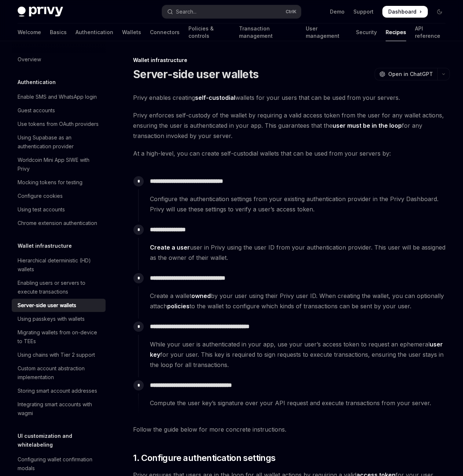 The width and height of the screenshot is (463, 476). What do you see at coordinates (59, 142) in the screenshot?
I see `a: Using Supabase as an authentication provider` at bounding box center [59, 142].